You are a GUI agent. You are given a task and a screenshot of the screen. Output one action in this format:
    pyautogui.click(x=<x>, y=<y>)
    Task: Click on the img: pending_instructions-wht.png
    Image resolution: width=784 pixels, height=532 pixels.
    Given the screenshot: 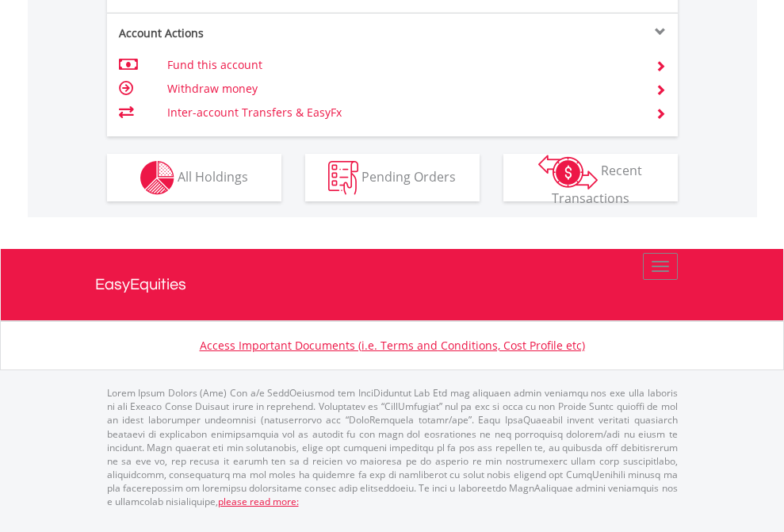 What is the action you would take?
    pyautogui.click(x=343, y=177)
    